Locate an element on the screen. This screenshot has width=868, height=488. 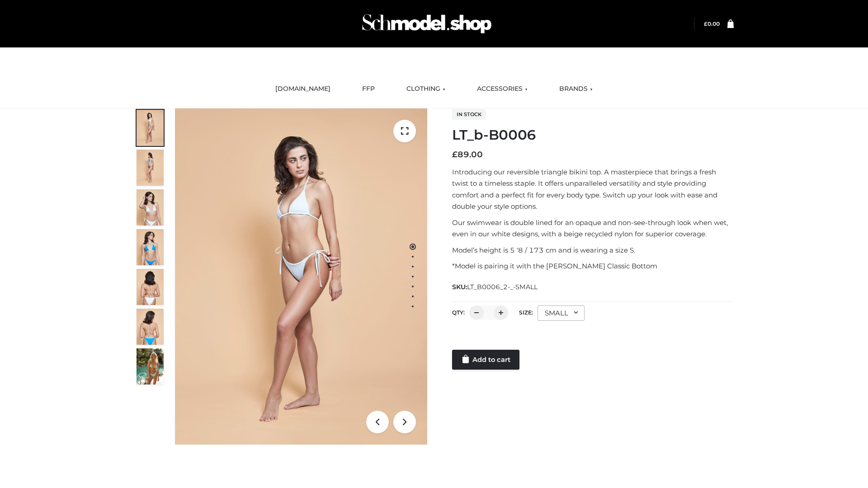
a: Add to cart is located at coordinates (485, 360).